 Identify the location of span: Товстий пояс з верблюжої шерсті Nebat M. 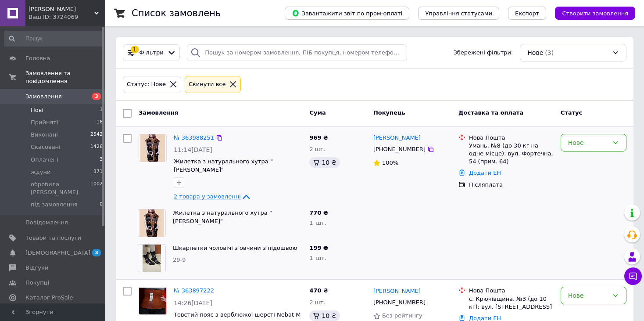
(237, 314).